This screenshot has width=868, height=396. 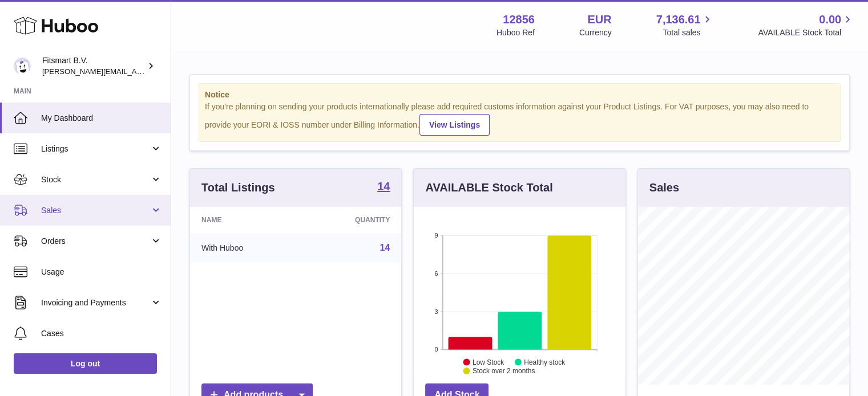 I want to click on span: Stock, so click(x=95, y=179).